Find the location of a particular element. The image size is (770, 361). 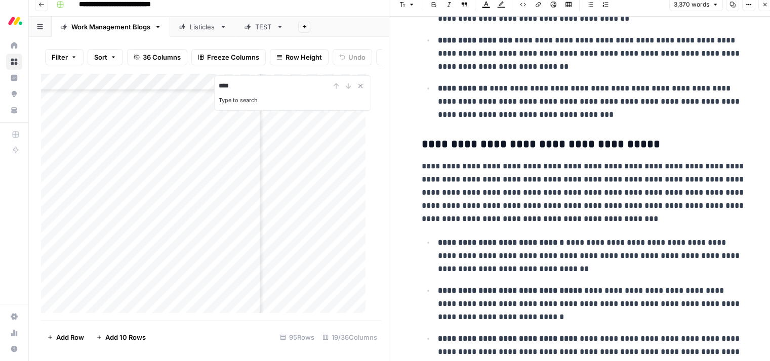

span: 36 Columns is located at coordinates (161, 57).